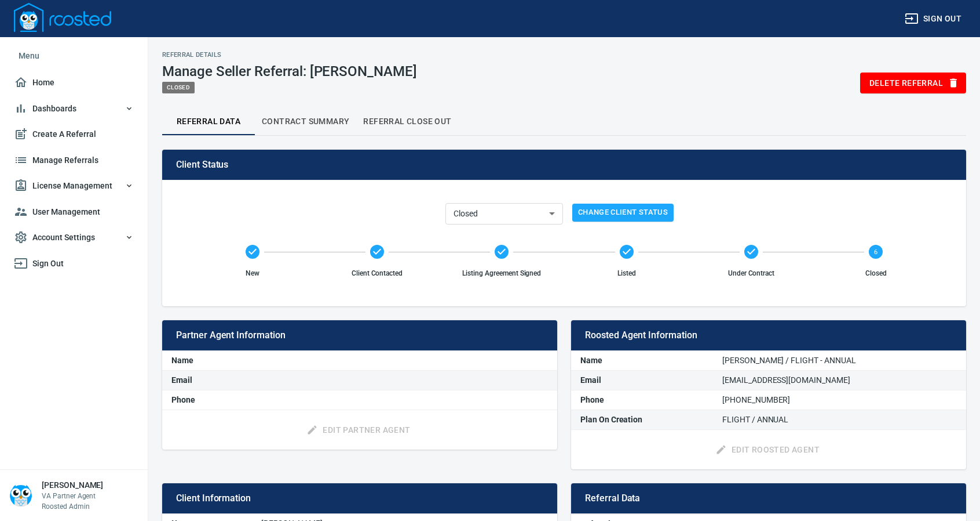 This screenshot has height=521, width=980. Describe the element at coordinates (73, 185) in the screenshot. I see `span: License Management` at that location.